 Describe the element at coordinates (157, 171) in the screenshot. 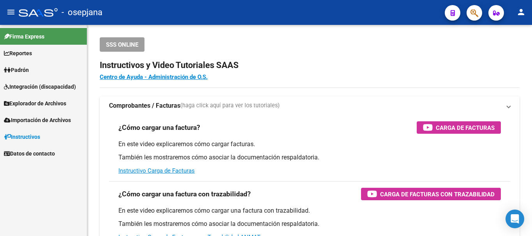

I see `a: Instructivo Carga de Facturas` at that location.